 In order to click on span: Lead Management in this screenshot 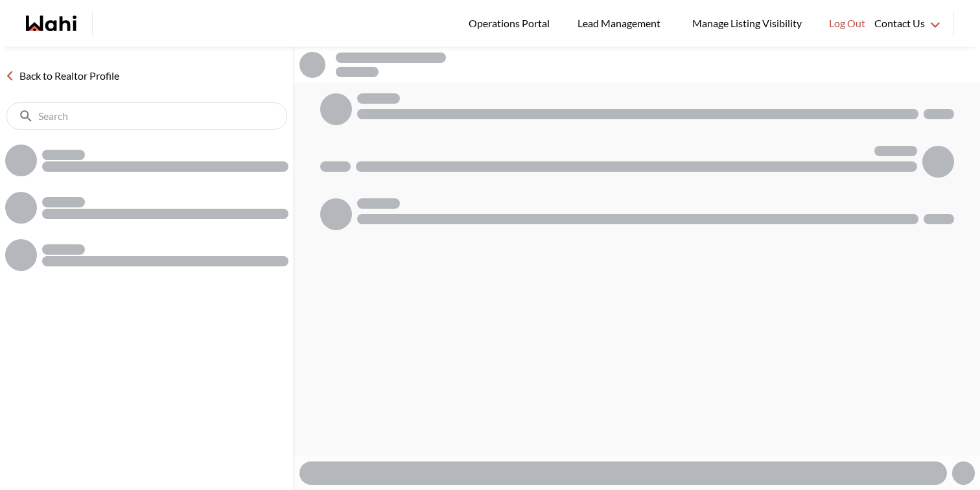, I will do `click(621, 23)`.